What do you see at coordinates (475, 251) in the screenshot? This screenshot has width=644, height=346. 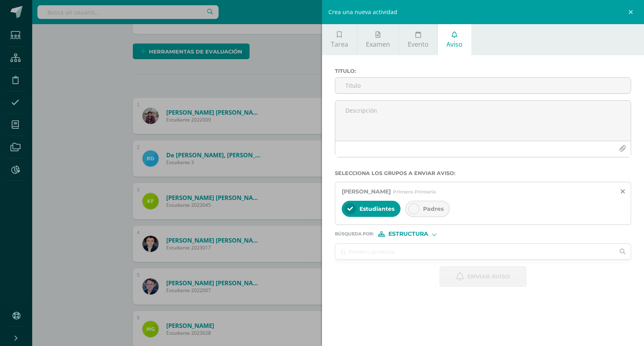 I see `input: Ej. Primero primaria` at bounding box center [475, 251].